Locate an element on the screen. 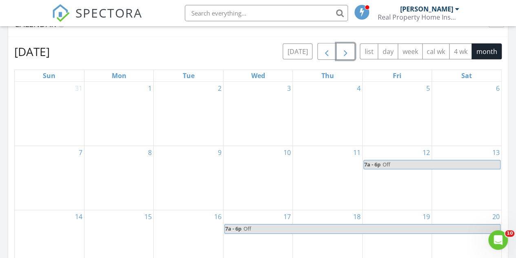 Image resolution: width=516 pixels, height=258 pixels. a: Go to September 14, 2025 is located at coordinates (79, 216).